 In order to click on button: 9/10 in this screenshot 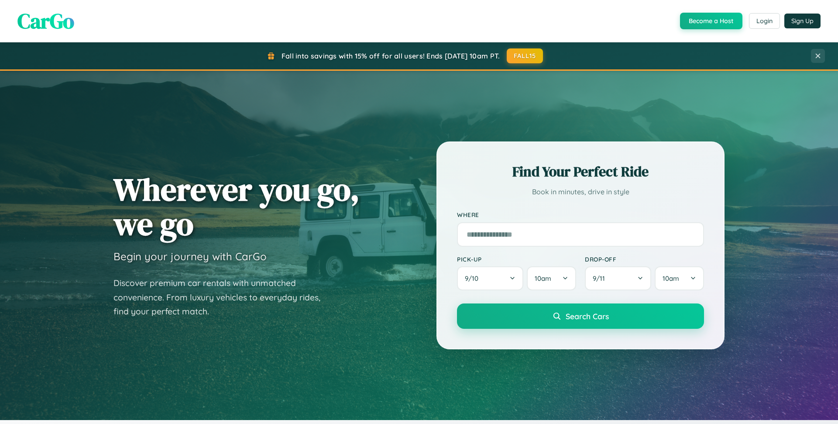, I will do `click(490, 278)`.